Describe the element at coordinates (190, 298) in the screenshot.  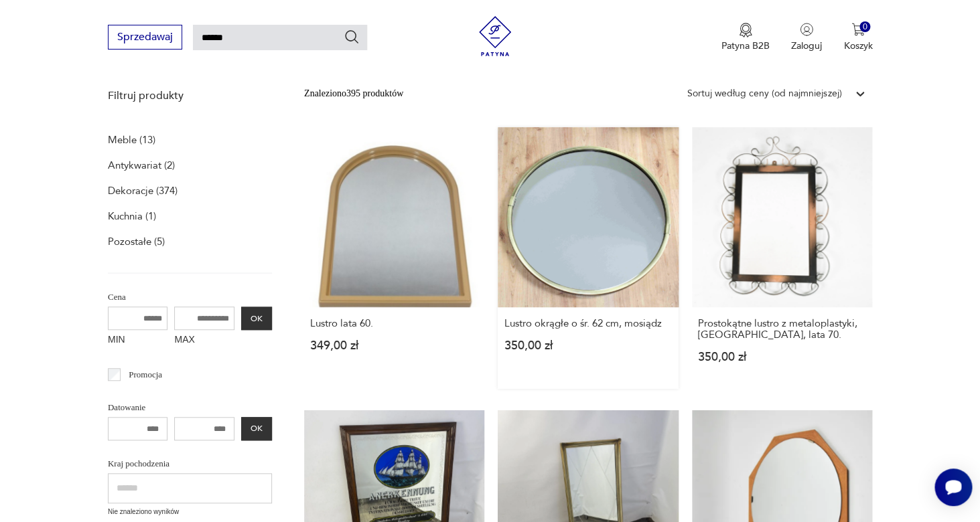
I see `p: Cena` at that location.